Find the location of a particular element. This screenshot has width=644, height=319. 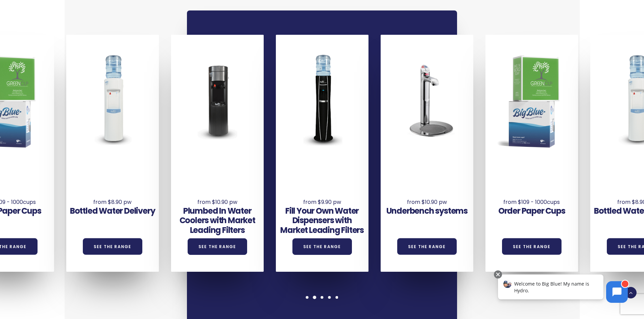

a: Order Paper Cups is located at coordinates (532, 211).